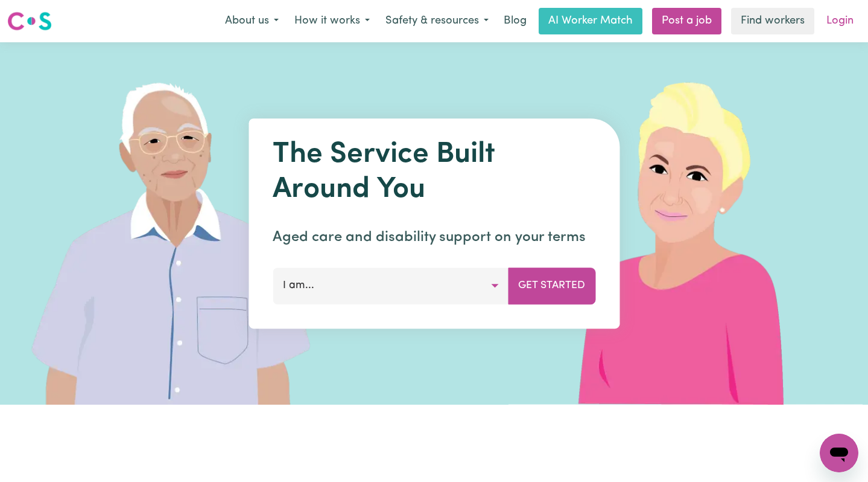  What do you see at coordinates (551, 286) in the screenshot?
I see `button: Get Started` at bounding box center [551, 286].